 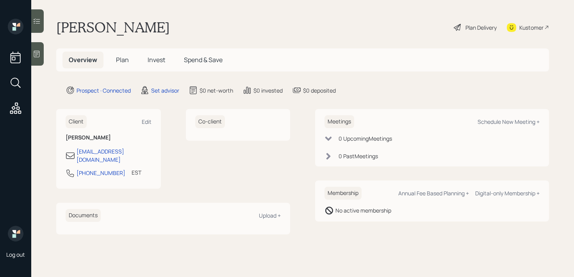 I want to click on span: Spend & Save, so click(x=203, y=60).